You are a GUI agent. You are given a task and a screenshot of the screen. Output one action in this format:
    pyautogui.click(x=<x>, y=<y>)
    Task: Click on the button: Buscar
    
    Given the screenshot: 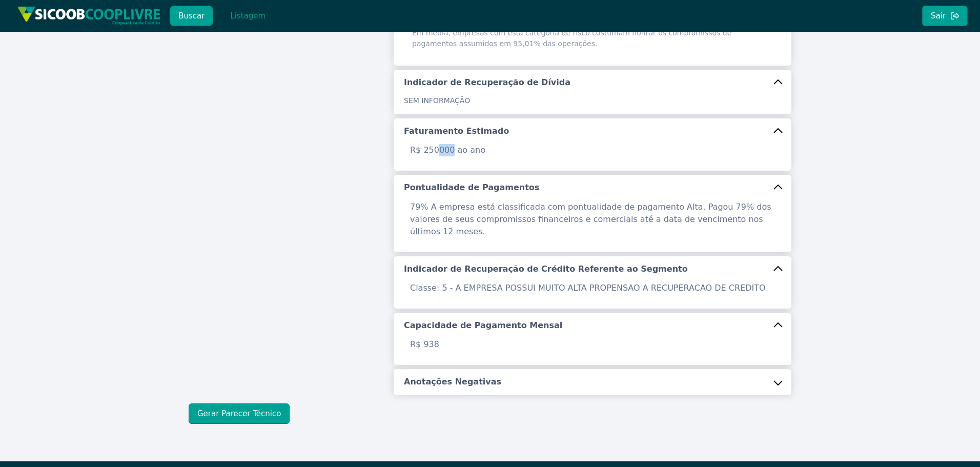 What is the action you would take?
    pyautogui.click(x=191, y=16)
    